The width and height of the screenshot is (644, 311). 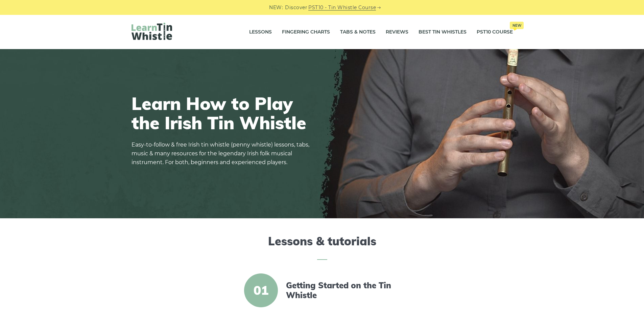 I want to click on a: Getting Started on the Tin Whistle, so click(x=344, y=290).